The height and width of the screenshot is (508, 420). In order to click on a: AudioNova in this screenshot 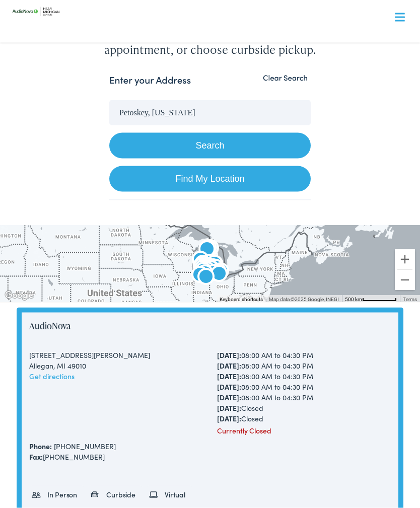, I will do `click(50, 325)`.